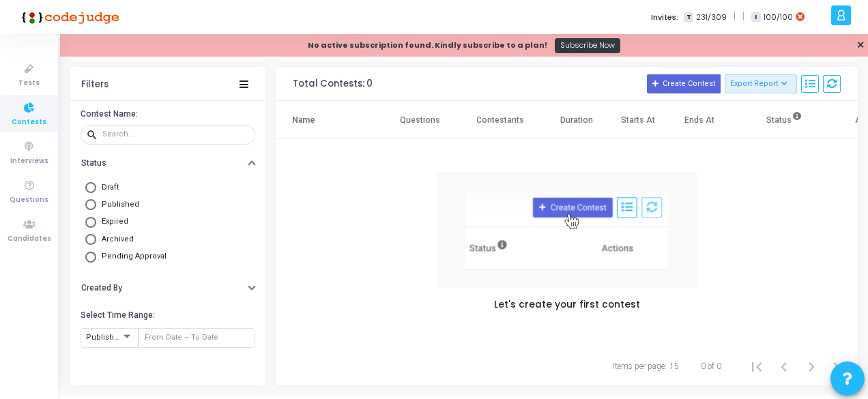 The height and width of the screenshot is (399, 868). I want to click on th: Duration, so click(576, 120).